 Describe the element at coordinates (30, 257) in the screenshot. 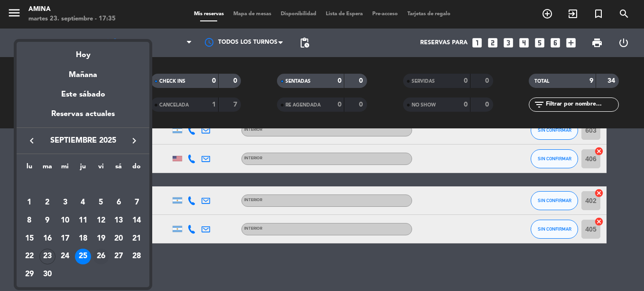

I see `td: 22 de septiembre de 2025` at that location.